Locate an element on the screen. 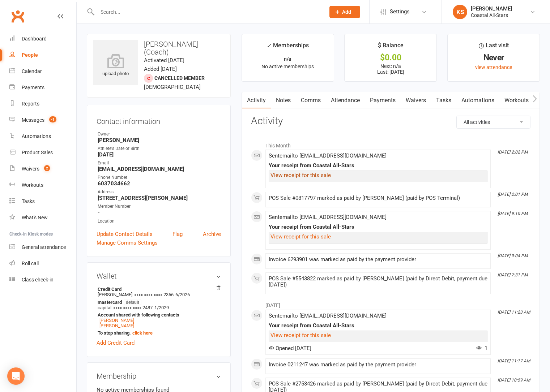 The height and width of the screenshot is (392, 550). a: Update Contact Details is located at coordinates (124, 234).